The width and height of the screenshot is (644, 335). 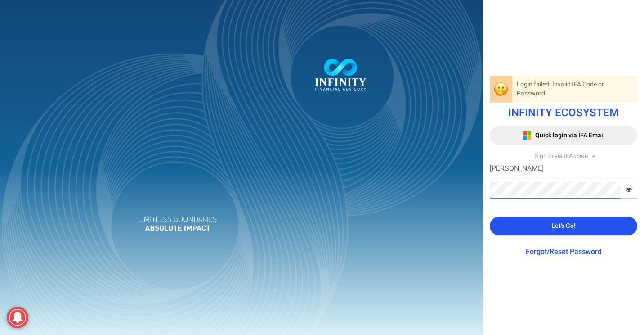 What do you see at coordinates (564, 226) in the screenshot?
I see `button: Let's Go!` at bounding box center [564, 226].